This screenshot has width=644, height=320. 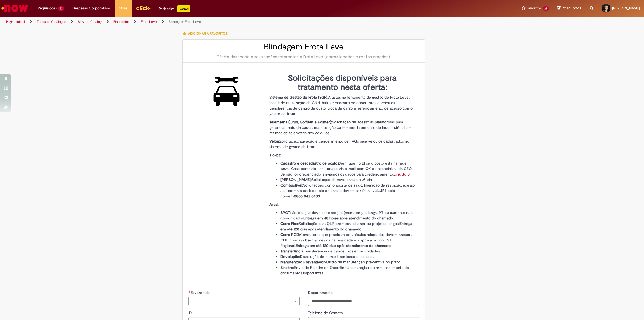 I want to click on img: ServiceNow, so click(x=14, y=8).